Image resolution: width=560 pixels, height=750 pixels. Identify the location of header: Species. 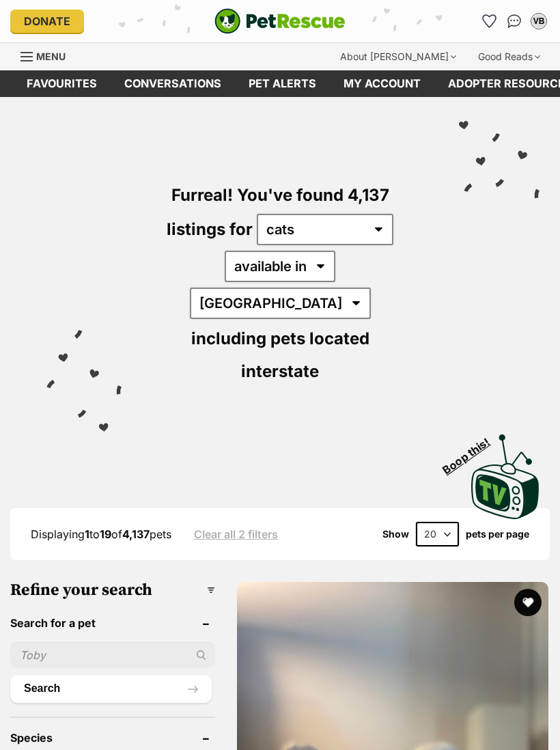
(113, 737).